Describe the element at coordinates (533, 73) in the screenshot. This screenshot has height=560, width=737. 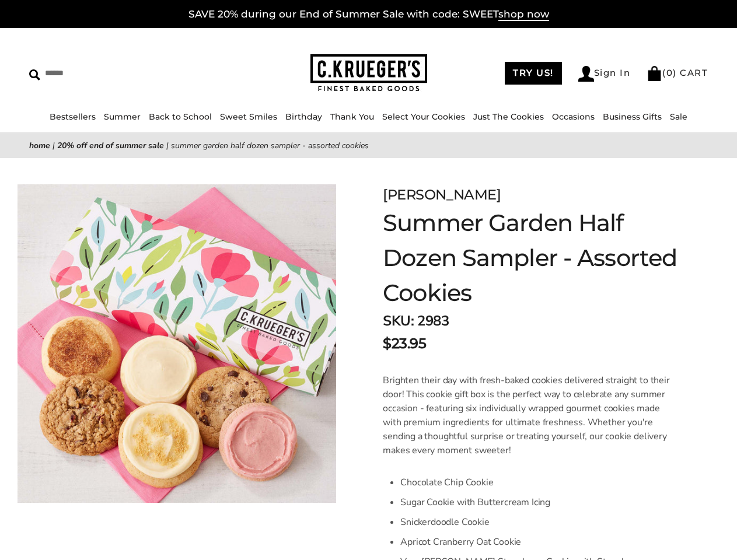
I see `a: TRY US!` at that location.